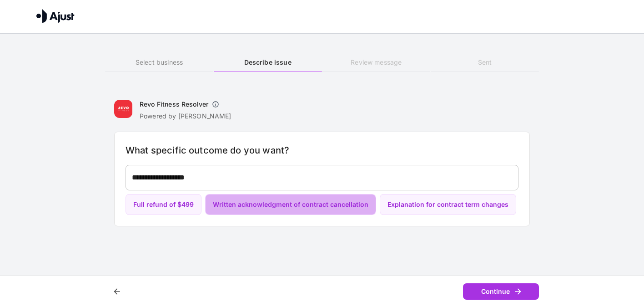  I want to click on h6: Revo Fitness Resolver, so click(174, 104).